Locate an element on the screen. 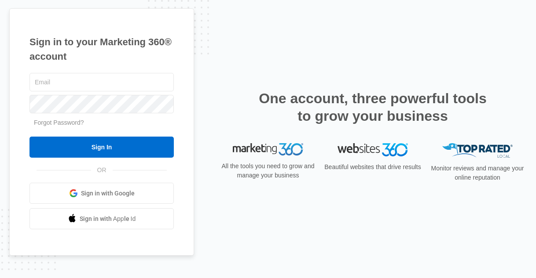 The width and height of the screenshot is (536, 278). img: Marketing 360 is located at coordinates (268, 150).